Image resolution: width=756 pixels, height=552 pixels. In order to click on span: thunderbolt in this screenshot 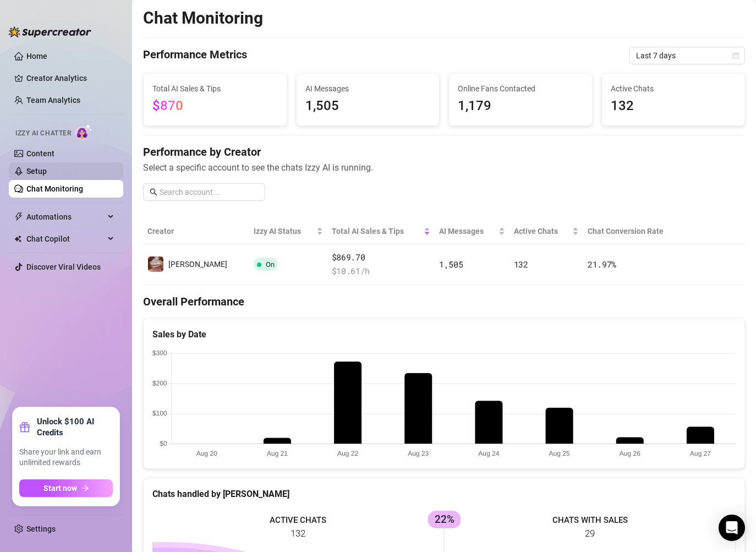, I will do `click(19, 217)`.